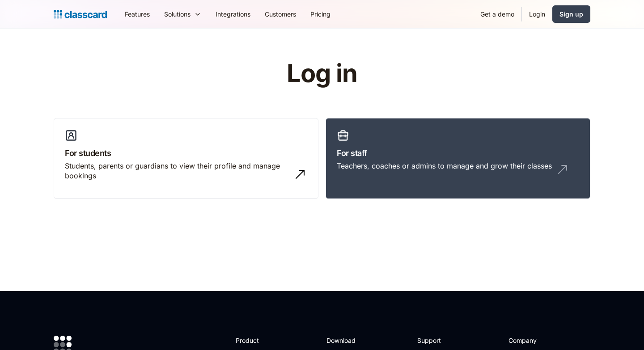 This screenshot has width=644, height=350. I want to click on a: Features, so click(138, 13).